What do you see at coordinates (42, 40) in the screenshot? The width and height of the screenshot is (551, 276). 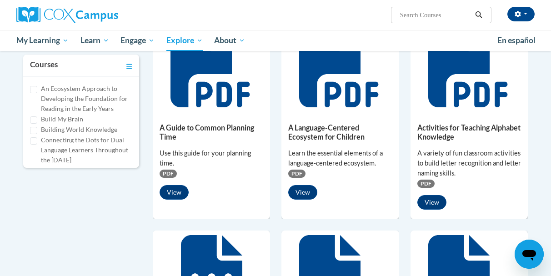 I see `span: My Learning` at bounding box center [42, 40].